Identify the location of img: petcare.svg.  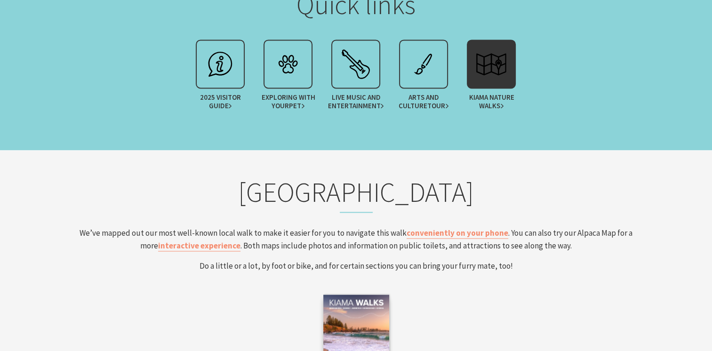
(288, 64).